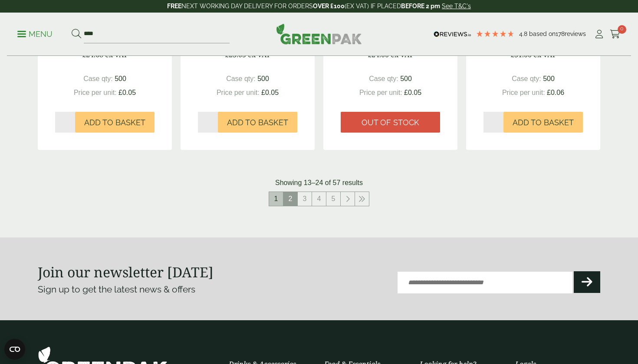  What do you see at coordinates (328, 6) in the screenshot?
I see `strong: OVER £100` at bounding box center [328, 6].